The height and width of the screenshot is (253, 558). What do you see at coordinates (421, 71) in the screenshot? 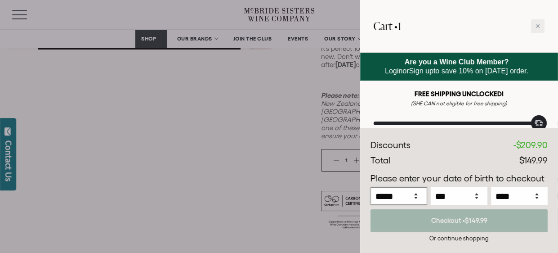
I see `a: Sign up` at bounding box center [421, 71].